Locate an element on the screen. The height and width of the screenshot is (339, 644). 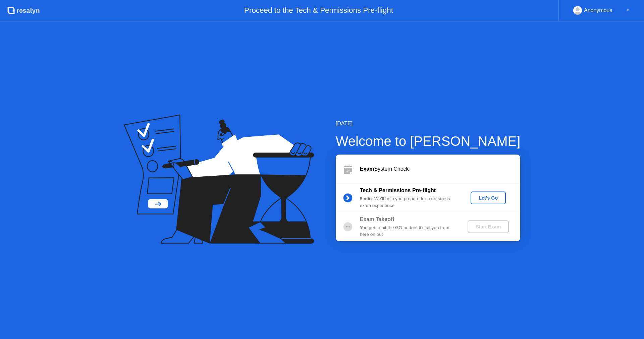
b: Exam is located at coordinates (367, 169).